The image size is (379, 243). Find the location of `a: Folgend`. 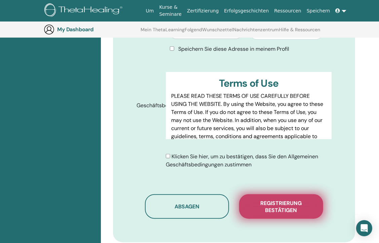

a: Folgend is located at coordinates (193, 32).